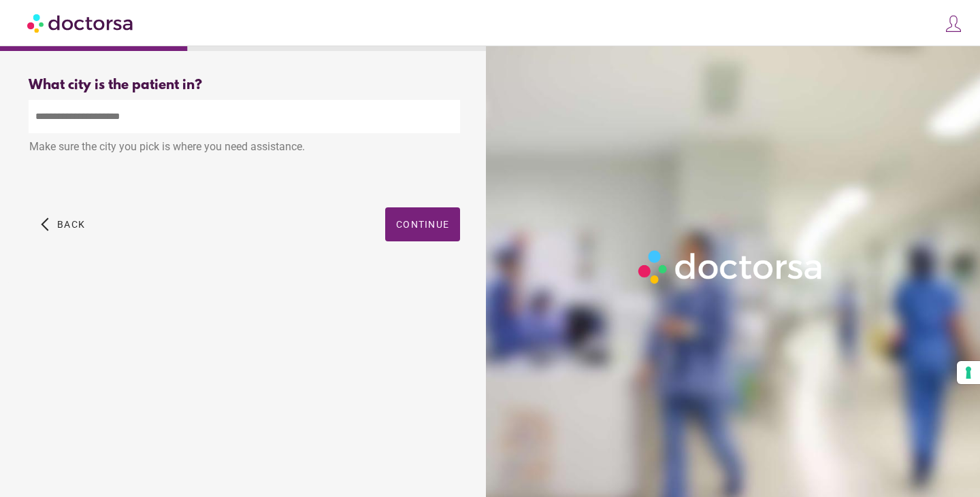 The height and width of the screenshot is (497, 980). Describe the element at coordinates (968, 373) in the screenshot. I see `button: Your consent preferences for tracking technologies` at that location.